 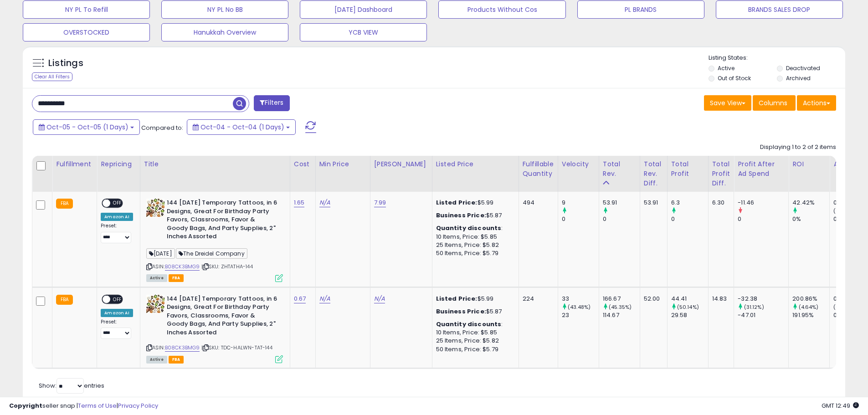 What do you see at coordinates (776, 58) in the screenshot?
I see `p: Listing States:` at bounding box center [776, 58].